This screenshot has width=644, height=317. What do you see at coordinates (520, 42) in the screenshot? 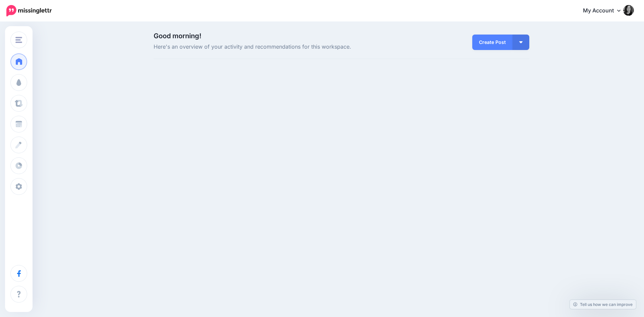
I see `img: arrow-down-white.png` at bounding box center [520, 42].